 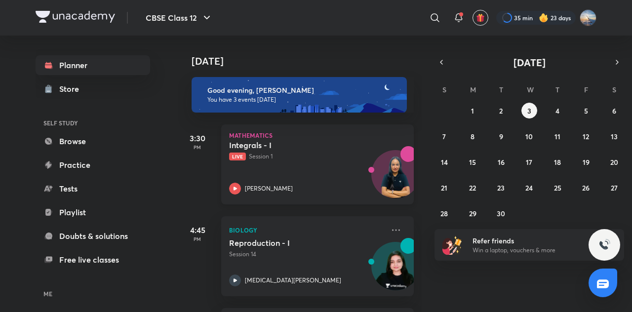 What do you see at coordinates (586, 136) in the screenshot?
I see `abbr: September 12, 2025` at bounding box center [586, 136].